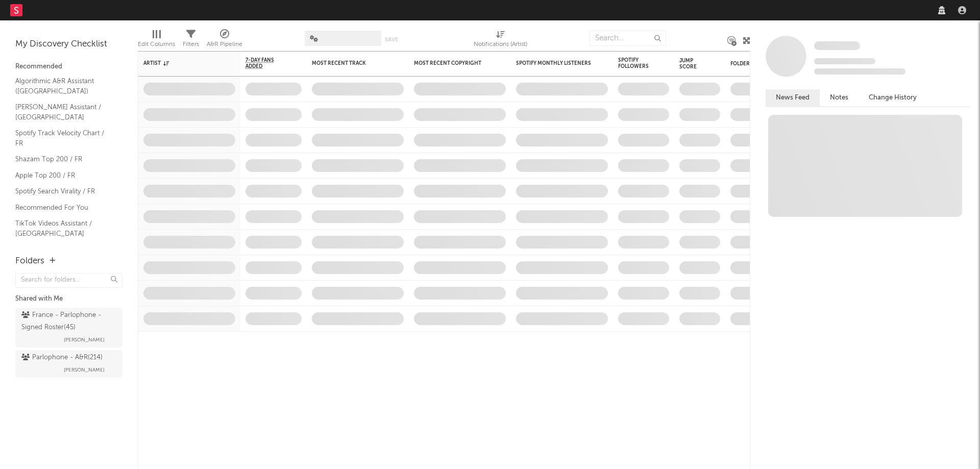 Image resolution: width=980 pixels, height=469 pixels. What do you see at coordinates (64, 159) in the screenshot?
I see `a: Shazam Top 200 / FR` at bounding box center [64, 159].